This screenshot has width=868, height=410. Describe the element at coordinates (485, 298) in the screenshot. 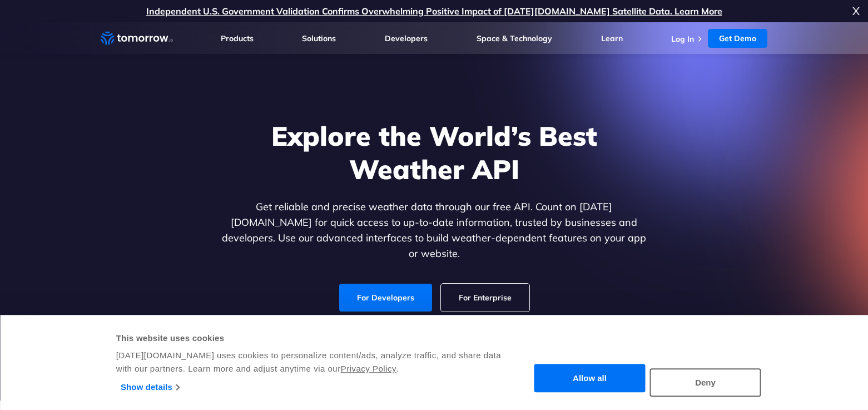

I see `a: For Enterprise` at that location.